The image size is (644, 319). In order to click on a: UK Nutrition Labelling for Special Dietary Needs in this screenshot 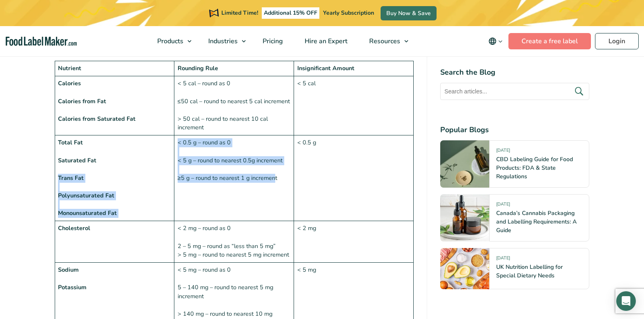, I will do `click(529, 271)`.